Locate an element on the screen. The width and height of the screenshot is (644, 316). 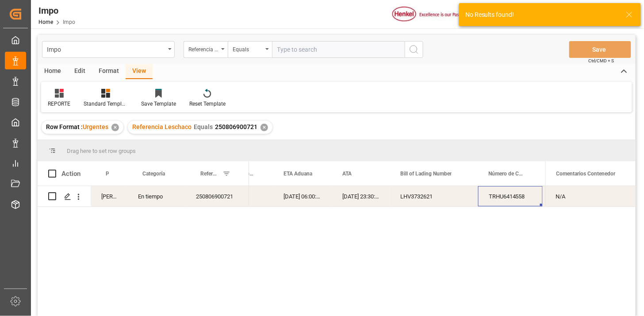
div: Format is located at coordinates (109, 72).